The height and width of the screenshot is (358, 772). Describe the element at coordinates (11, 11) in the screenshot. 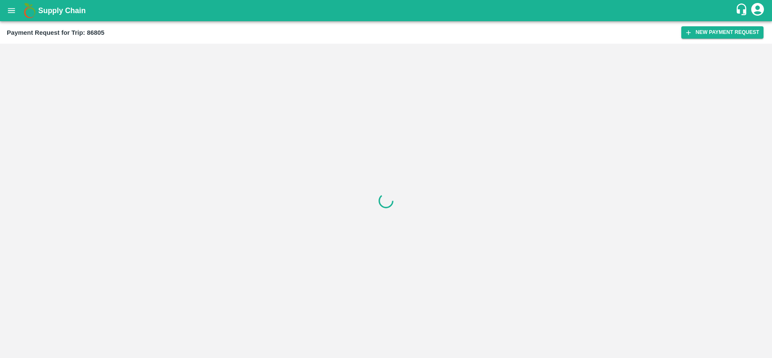

I see `button: open drawer` at that location.